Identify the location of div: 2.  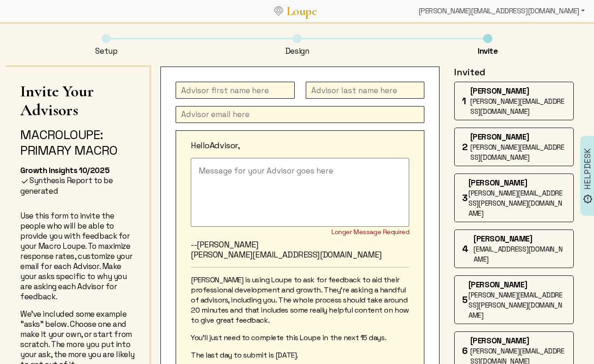
(465, 147).